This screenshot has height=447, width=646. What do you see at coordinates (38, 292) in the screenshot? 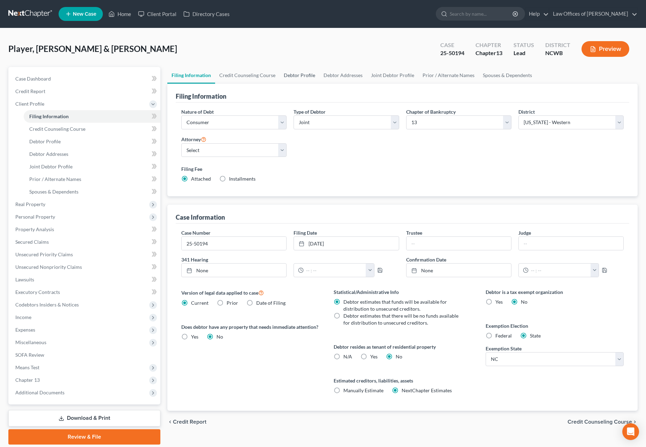
I see `span: Executory Contracts` at bounding box center [38, 292].